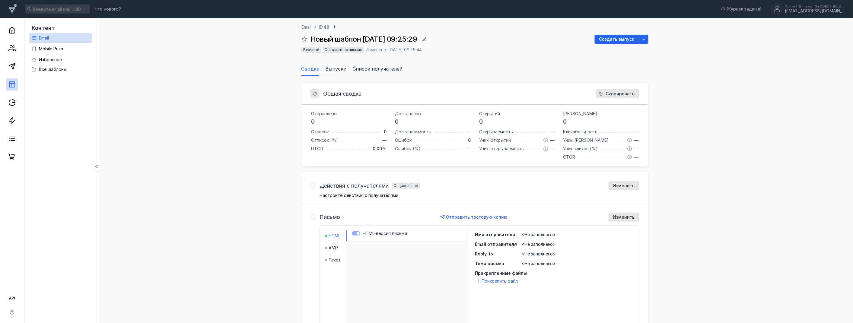 This screenshot has width=853, height=323. I want to click on span: Письмо, so click(330, 217).